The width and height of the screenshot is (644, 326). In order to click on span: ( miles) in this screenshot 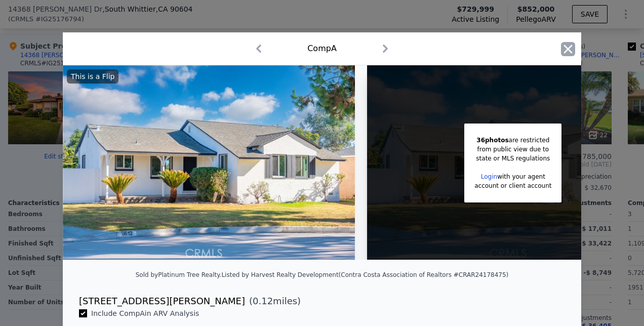, I will do `click(273, 301)`.